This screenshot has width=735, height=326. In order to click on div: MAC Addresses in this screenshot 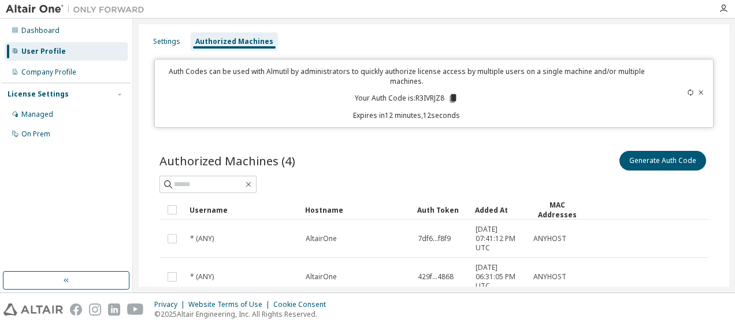, I will do `click(557, 210)`.